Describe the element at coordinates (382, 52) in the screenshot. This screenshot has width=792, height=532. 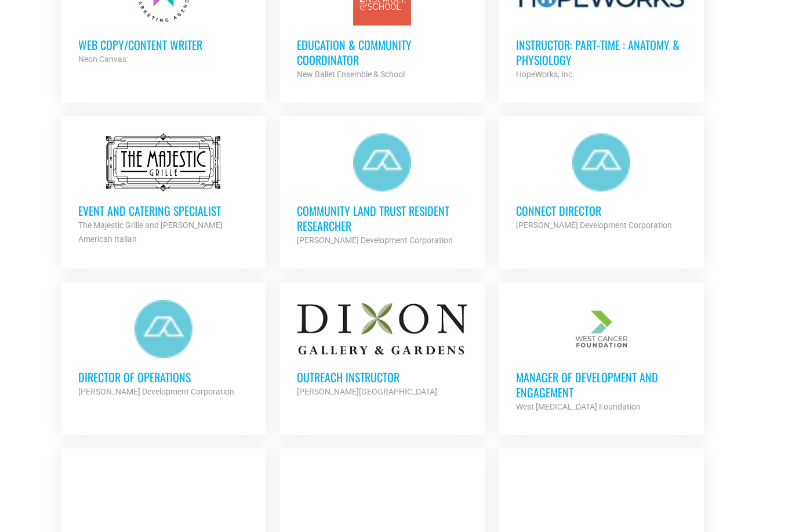
I see `h3: Education & Community Coordinator` at that location.